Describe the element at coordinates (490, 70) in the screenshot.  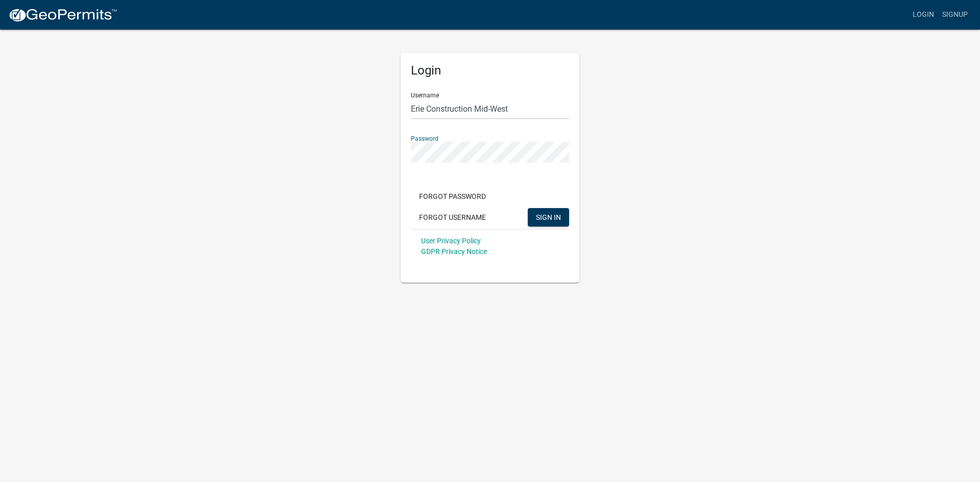
I see `h5: Login` at that location.